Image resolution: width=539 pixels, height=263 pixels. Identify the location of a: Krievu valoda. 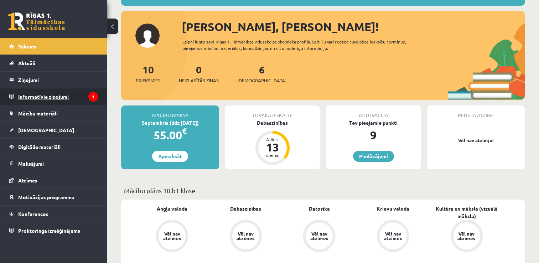
(393, 208).